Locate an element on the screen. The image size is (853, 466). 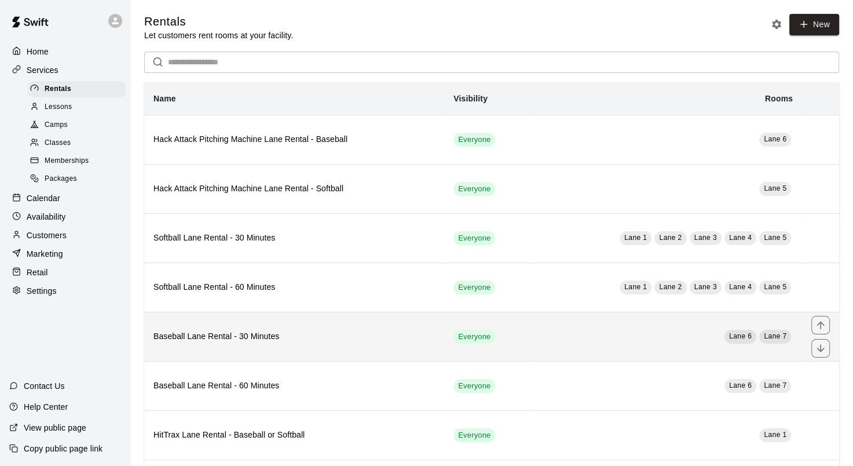
h5: Rentals is located at coordinates (218, 21).